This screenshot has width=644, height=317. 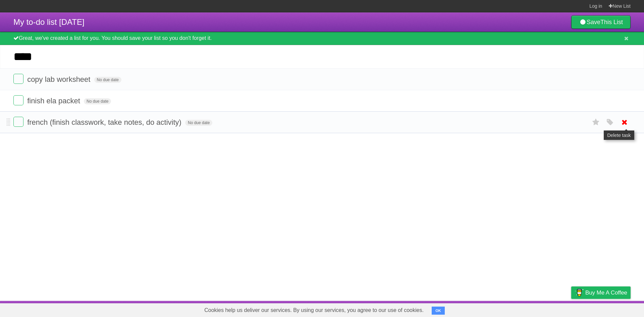 What do you see at coordinates (611, 22) in the screenshot?
I see `b: This List` at bounding box center [611, 22].